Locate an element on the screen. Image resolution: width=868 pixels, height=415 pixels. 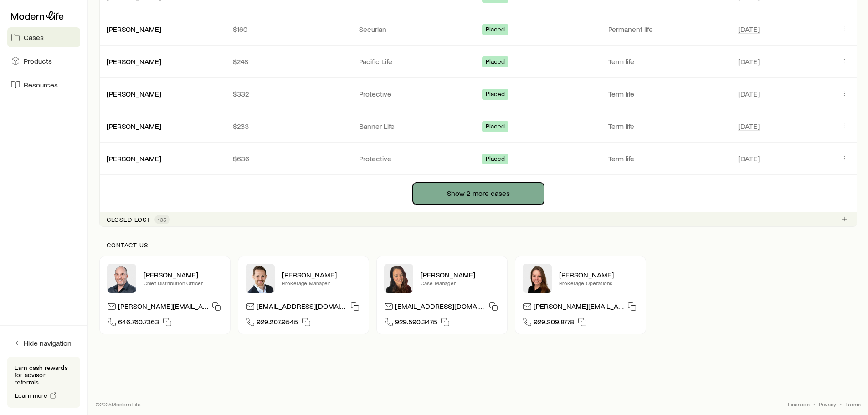
p: $160 is located at coordinates (289, 29).